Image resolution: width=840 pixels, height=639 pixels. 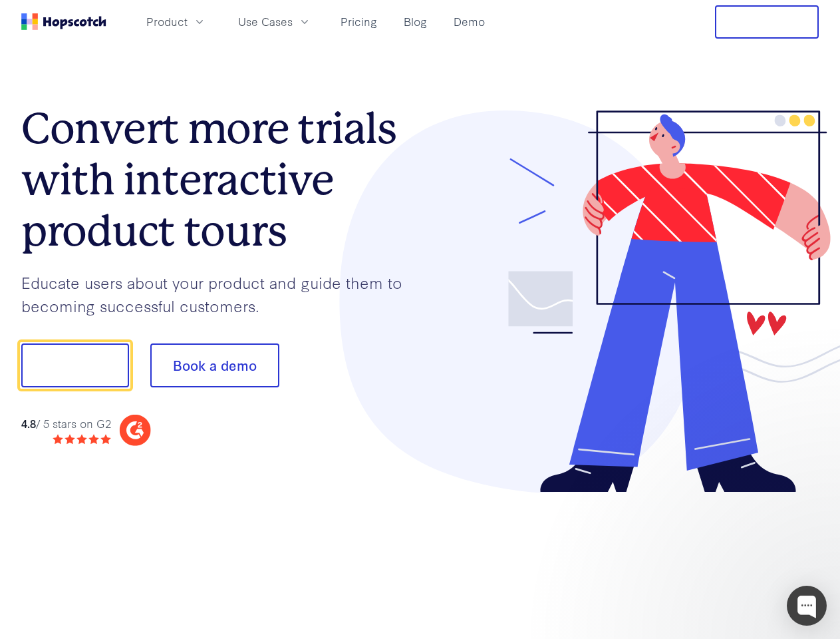 What do you see at coordinates (767, 22) in the screenshot?
I see `a: Free Trial` at bounding box center [767, 22].